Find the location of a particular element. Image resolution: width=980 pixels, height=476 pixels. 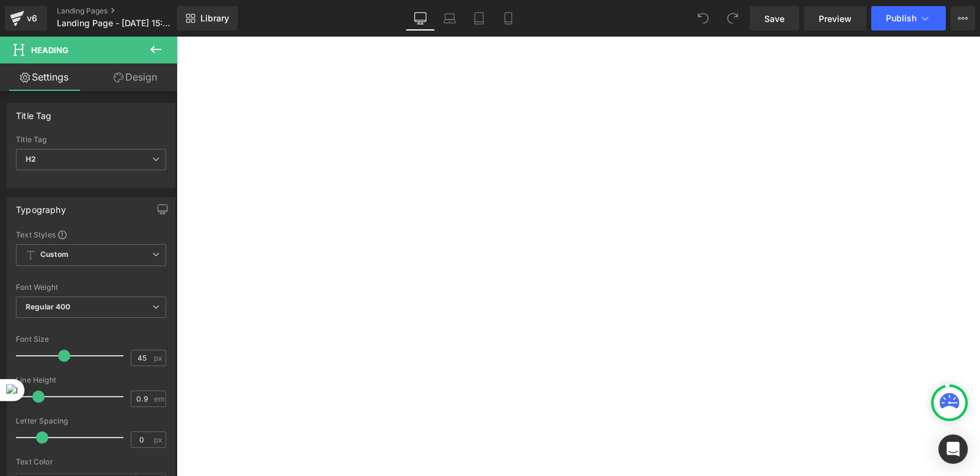

span: Preview is located at coordinates (835, 18).